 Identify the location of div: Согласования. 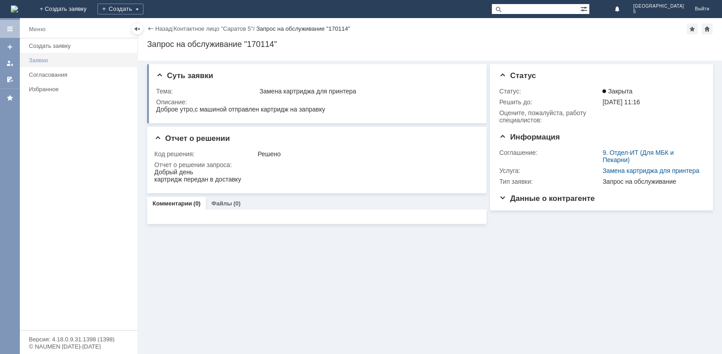
(80, 74).